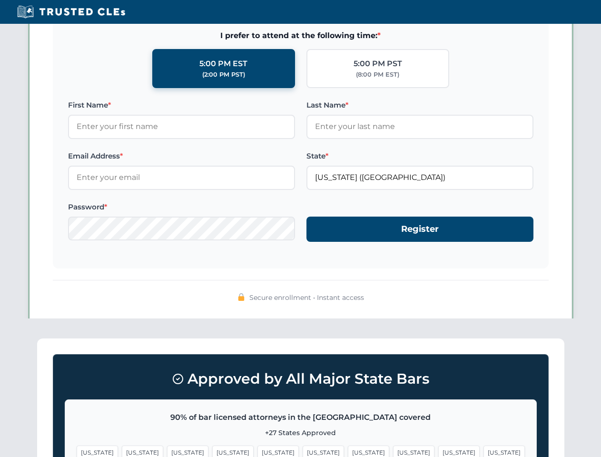  What do you see at coordinates (181, 156) in the screenshot?
I see `label: Email Address` at bounding box center [181, 156].